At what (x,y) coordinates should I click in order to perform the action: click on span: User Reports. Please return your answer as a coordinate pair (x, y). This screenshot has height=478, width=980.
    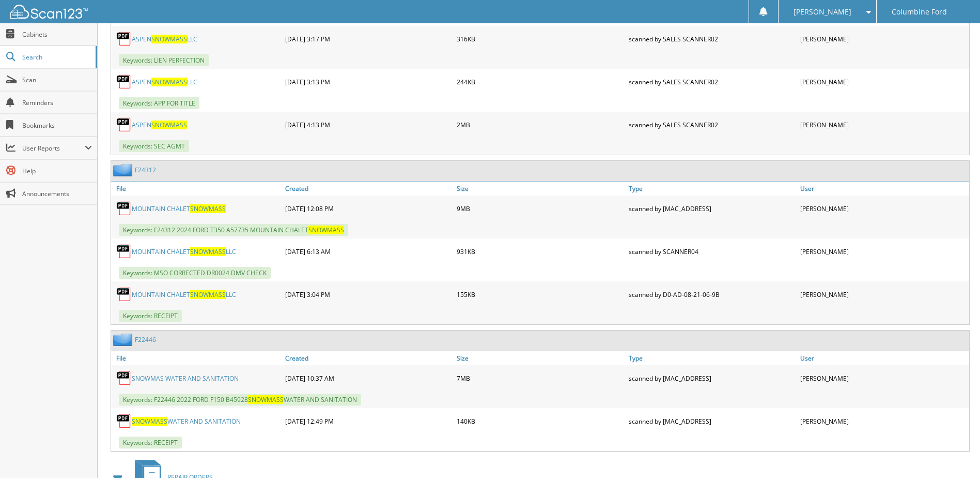
    Looking at the image, I should click on (53, 148).